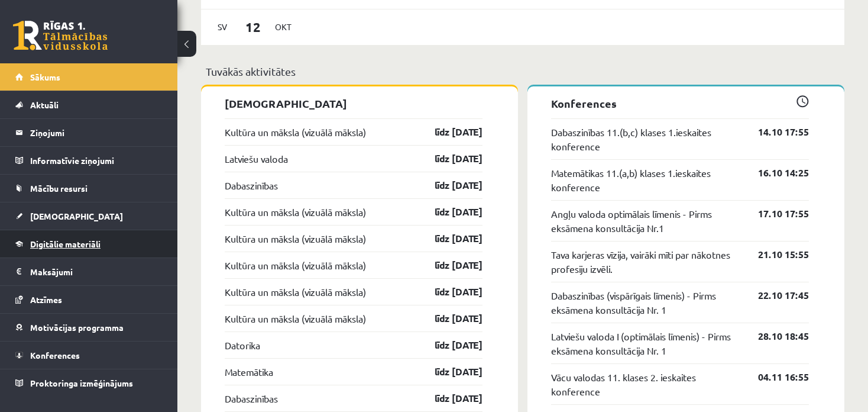 This screenshot has width=868, height=412. I want to click on a: 17.10 17:55, so click(775, 213).